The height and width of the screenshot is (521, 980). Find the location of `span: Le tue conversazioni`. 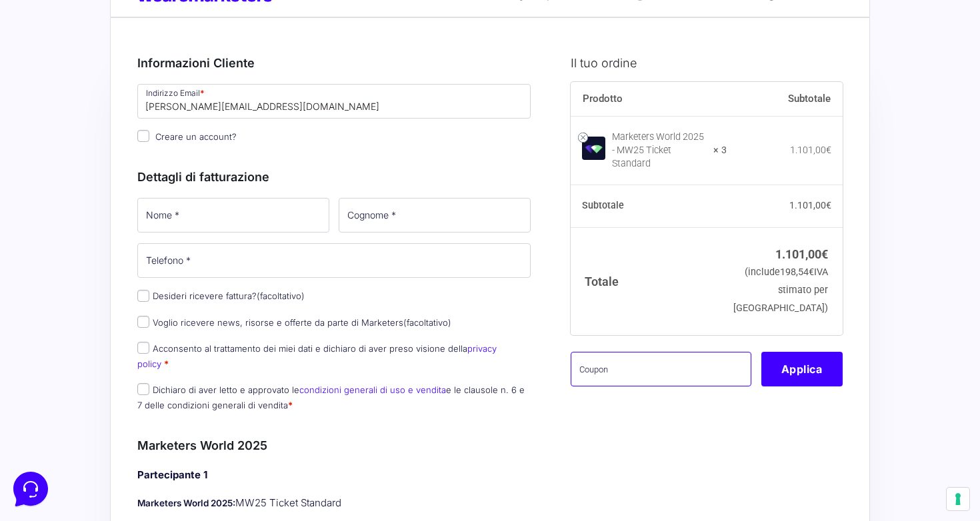

span: Le tue conversazioni is located at coordinates (68, 59).